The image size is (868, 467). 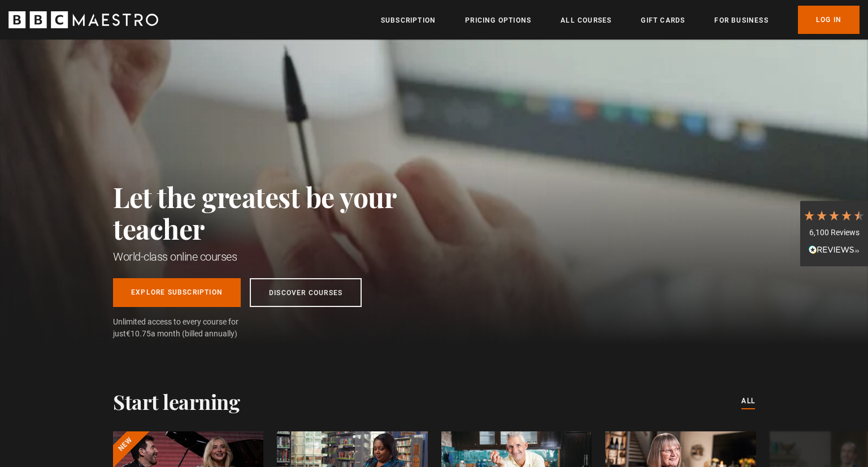 I want to click on a: Discover Courses, so click(x=306, y=292).